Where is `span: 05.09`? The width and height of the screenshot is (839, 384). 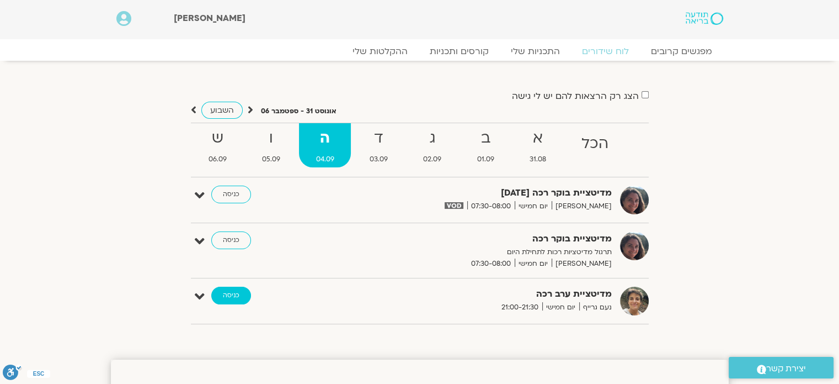
span: 05.09 is located at coordinates (271, 159).